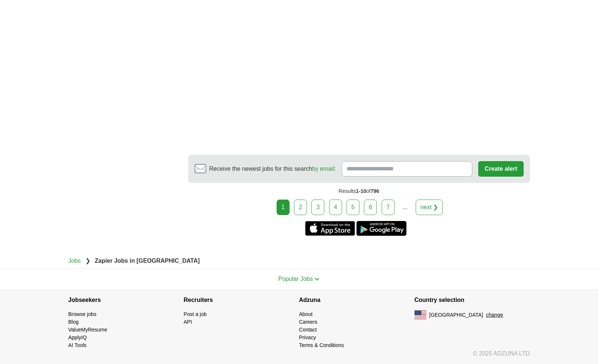  I want to click on a: Contact, so click(308, 329).